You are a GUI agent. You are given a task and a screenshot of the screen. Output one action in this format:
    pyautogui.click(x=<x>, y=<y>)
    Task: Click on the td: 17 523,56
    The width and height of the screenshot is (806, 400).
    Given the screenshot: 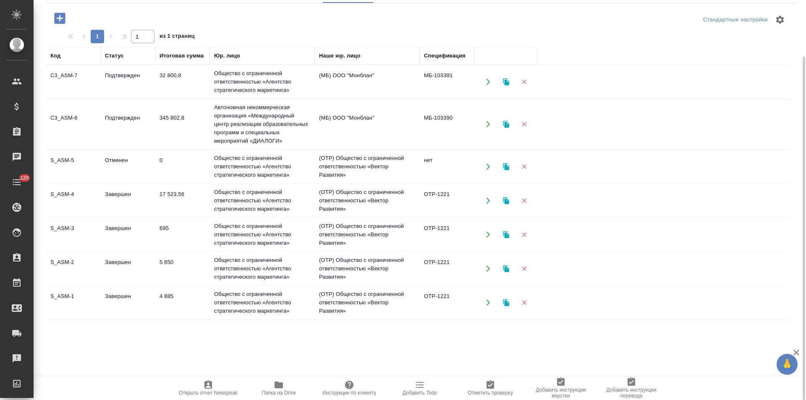 What is the action you would take?
    pyautogui.click(x=183, y=201)
    